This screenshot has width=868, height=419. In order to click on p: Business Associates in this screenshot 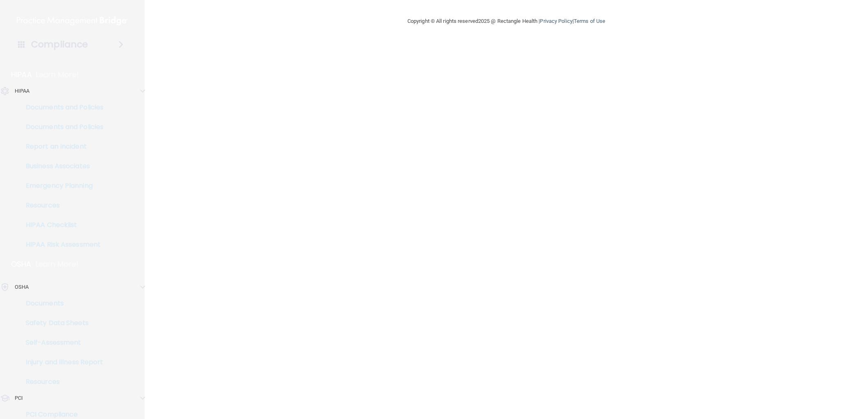, I will do `click(61, 167)`.